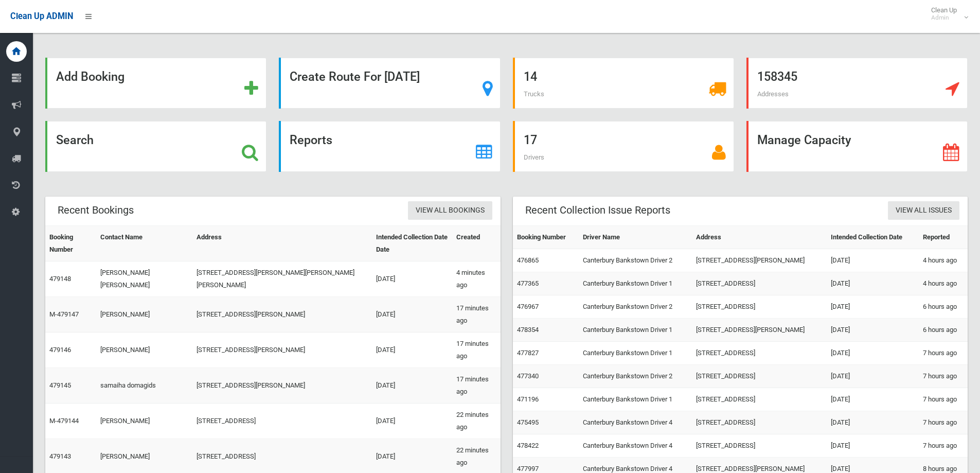 The height and width of the screenshot is (473, 980). I want to click on a: 477340, so click(528, 376).